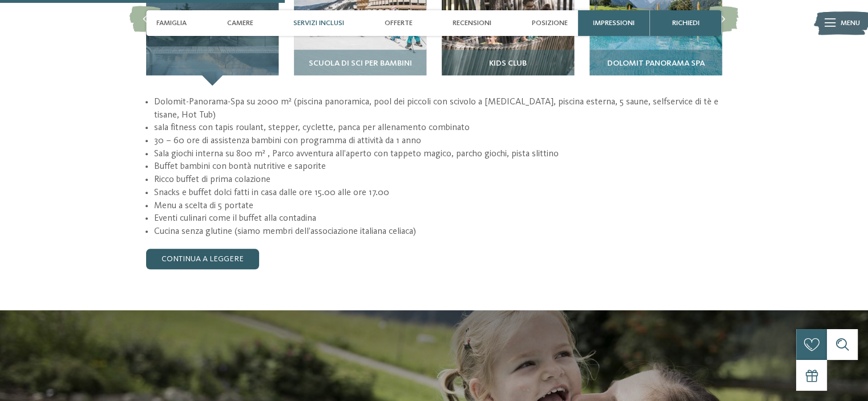  I want to click on li: Eventi culinari come il buffet alla contadina, so click(438, 219).